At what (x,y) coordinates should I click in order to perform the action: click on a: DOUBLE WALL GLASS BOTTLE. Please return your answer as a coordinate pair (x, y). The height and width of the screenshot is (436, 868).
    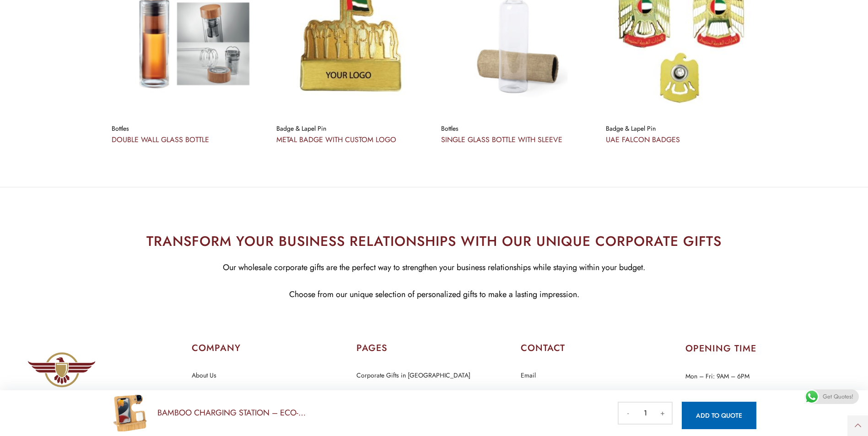
    Looking at the image, I should click on (160, 139).